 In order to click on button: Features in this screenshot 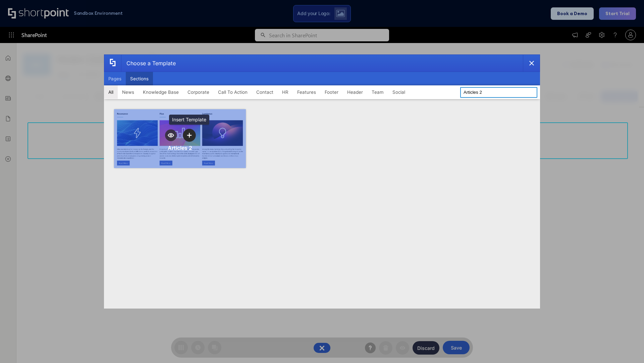, I will do `click(307, 92)`.